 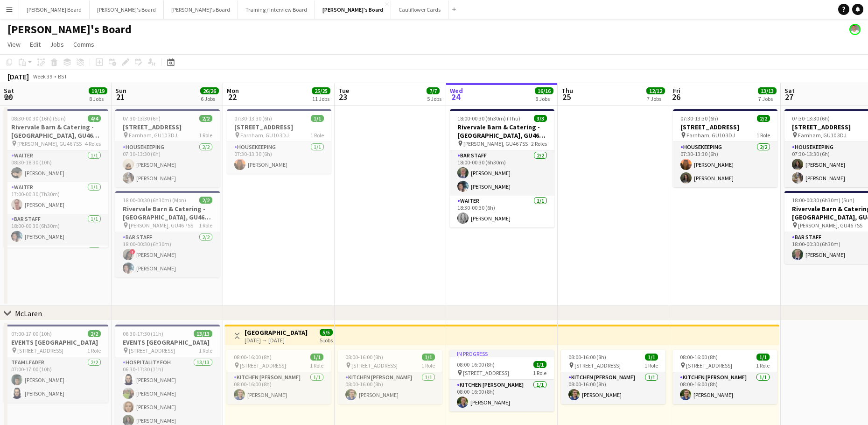 What do you see at coordinates (56, 262) in the screenshot?
I see `app-card-role: Waiter1/1` at bounding box center [56, 262].